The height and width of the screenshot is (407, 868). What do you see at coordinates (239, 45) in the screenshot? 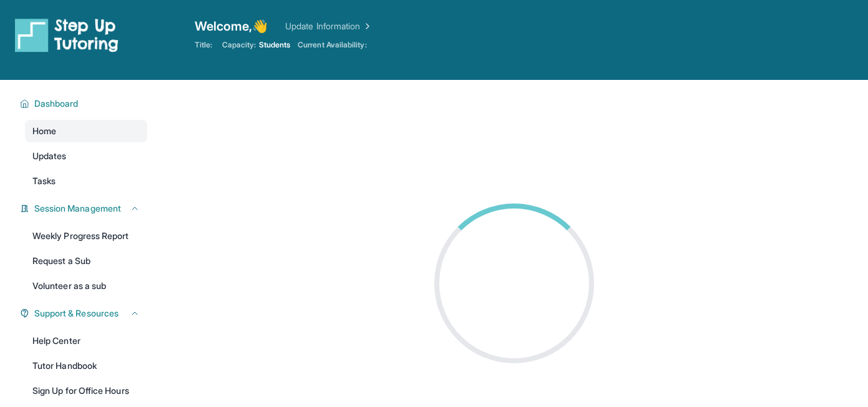
I see `span: Capacity:` at bounding box center [239, 45].